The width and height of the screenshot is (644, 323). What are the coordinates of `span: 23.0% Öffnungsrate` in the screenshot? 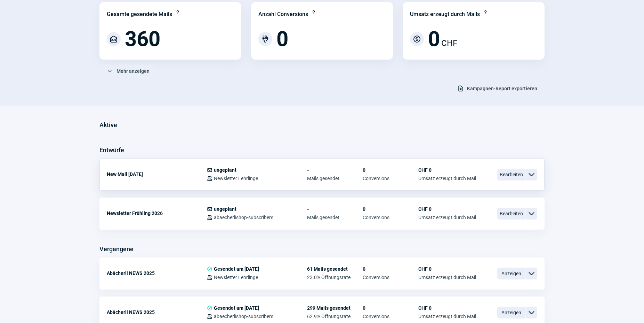 It's located at (335, 277).